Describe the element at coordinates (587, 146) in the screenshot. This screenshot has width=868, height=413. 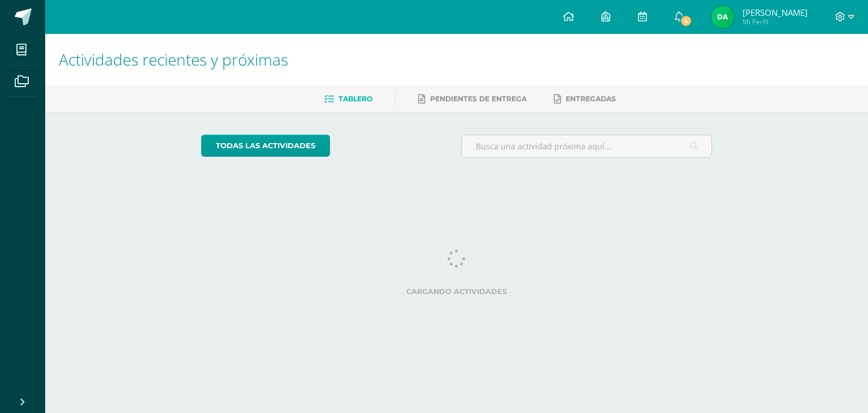
I see `input: Busca una actividad próxima aquí...` at that location.